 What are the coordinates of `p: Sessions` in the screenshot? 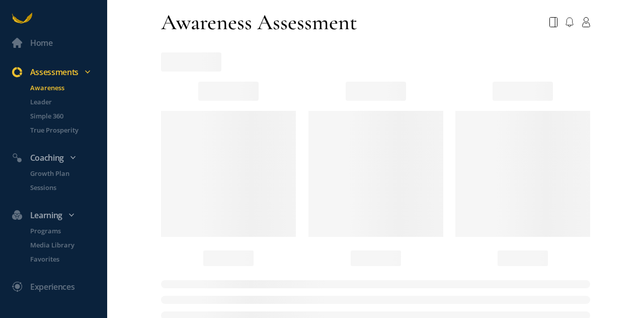 It's located at (67, 187).